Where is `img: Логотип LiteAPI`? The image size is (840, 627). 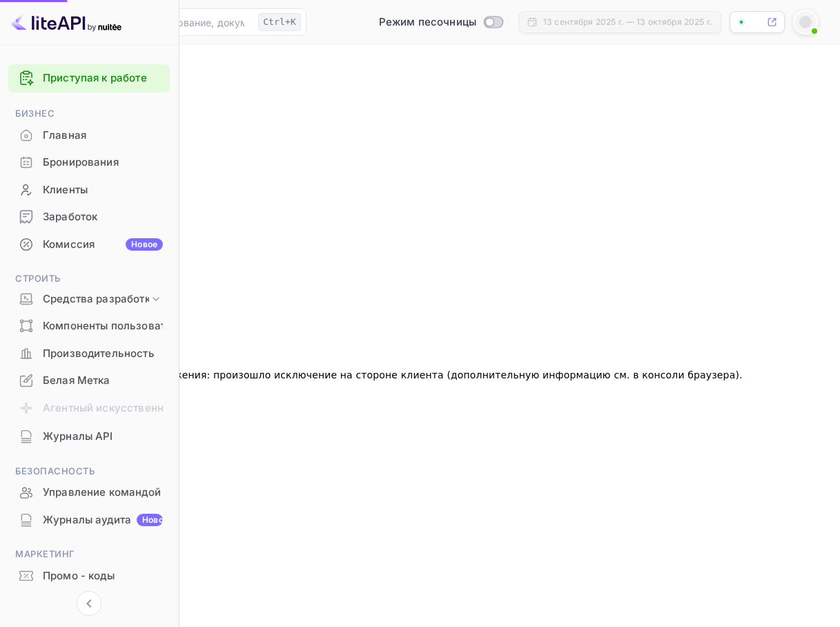
img: Логотип LiteAPI is located at coordinates (66, 22).